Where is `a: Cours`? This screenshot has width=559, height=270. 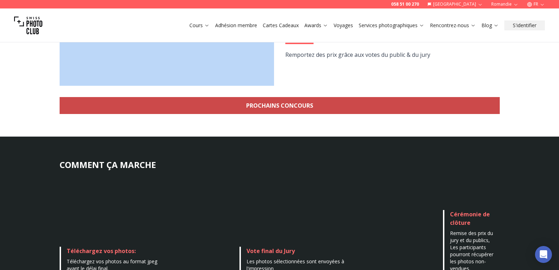 a: Cours is located at coordinates (199, 25).